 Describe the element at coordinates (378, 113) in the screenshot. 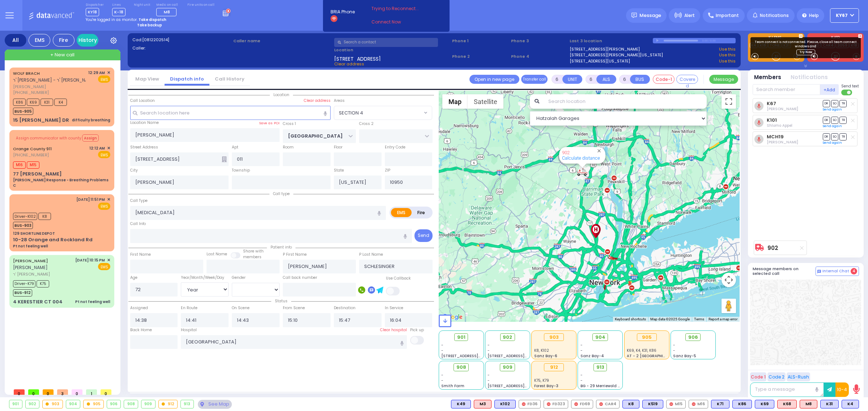

I see `span: SECTION 4` at that location.